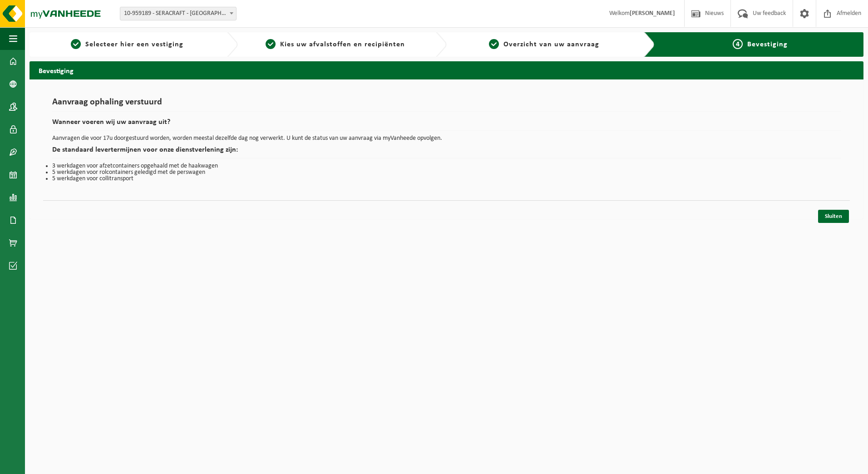 This screenshot has height=474, width=868. Describe the element at coordinates (833, 216) in the screenshot. I see `a: Sluiten` at that location.